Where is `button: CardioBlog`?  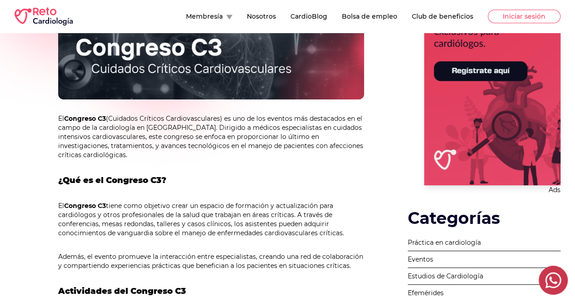
button: CardioBlog is located at coordinates (309, 16).